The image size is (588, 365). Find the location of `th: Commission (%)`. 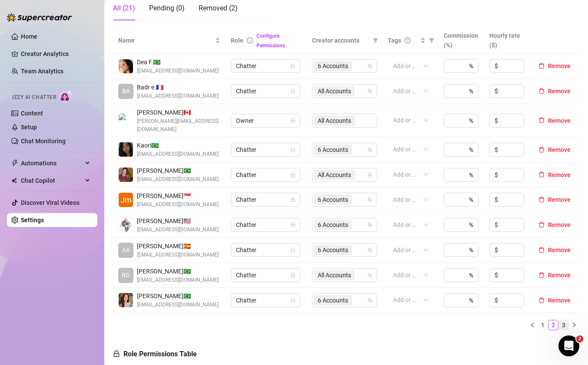

th: Commission (%) is located at coordinates (461, 40).